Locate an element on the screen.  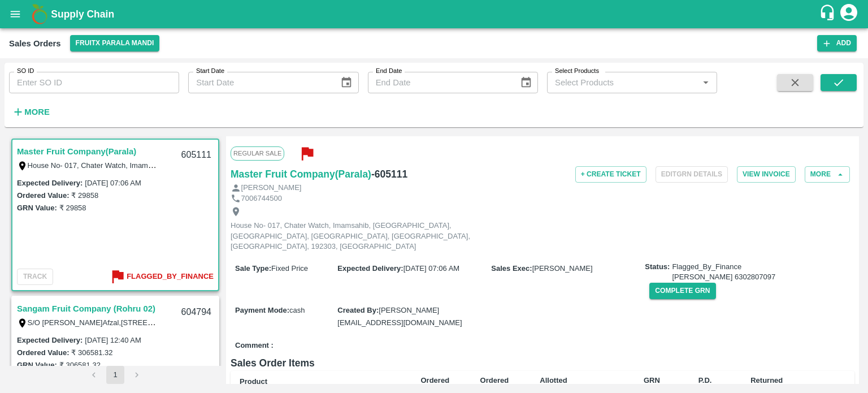
h6: Master Fruit Company(Parala) is located at coordinates (301, 174).